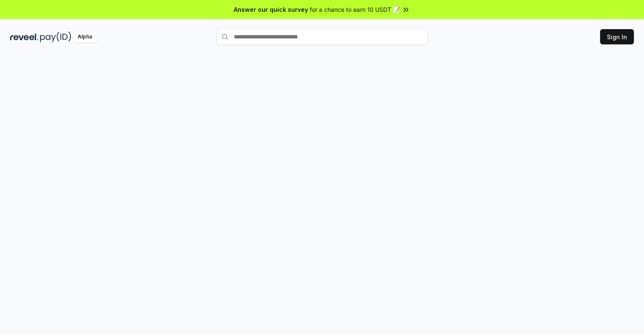  What do you see at coordinates (85, 37) in the screenshot?
I see `div: Alpha` at bounding box center [85, 37].